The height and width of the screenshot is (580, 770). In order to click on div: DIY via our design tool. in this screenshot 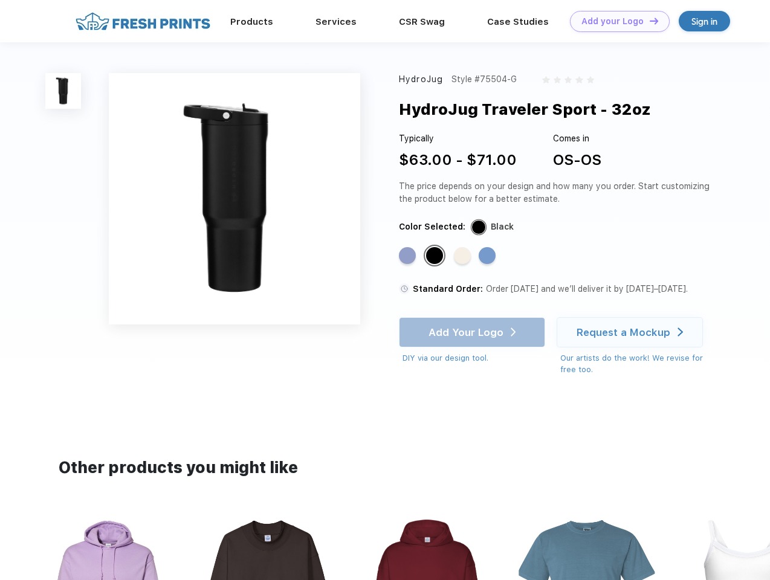, I will do `click(474, 358)`.